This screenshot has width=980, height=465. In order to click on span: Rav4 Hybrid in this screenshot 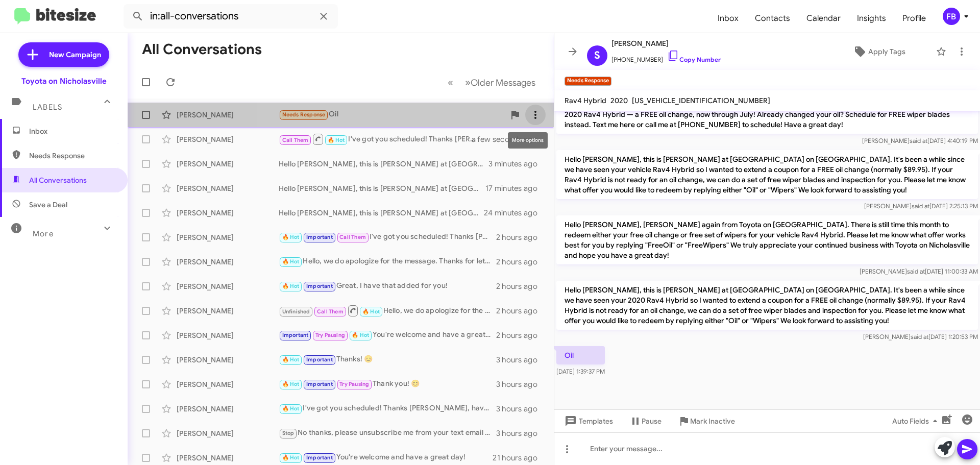, I will do `click(586, 101)`.